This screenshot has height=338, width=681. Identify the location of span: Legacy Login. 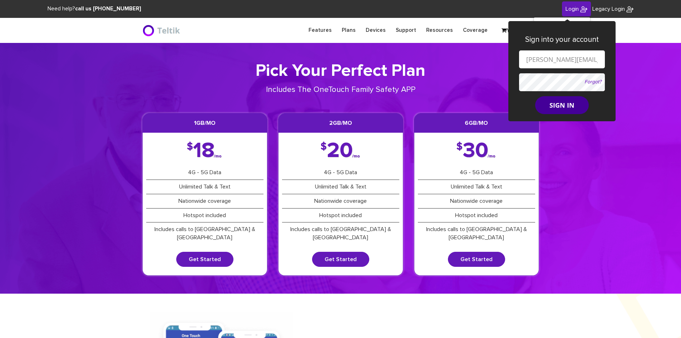
(609, 9).